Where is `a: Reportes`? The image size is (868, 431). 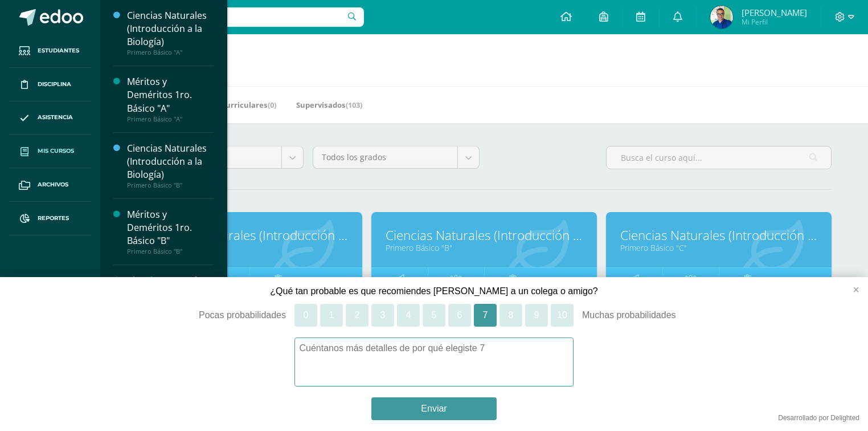 a: Reportes is located at coordinates (50, 218).